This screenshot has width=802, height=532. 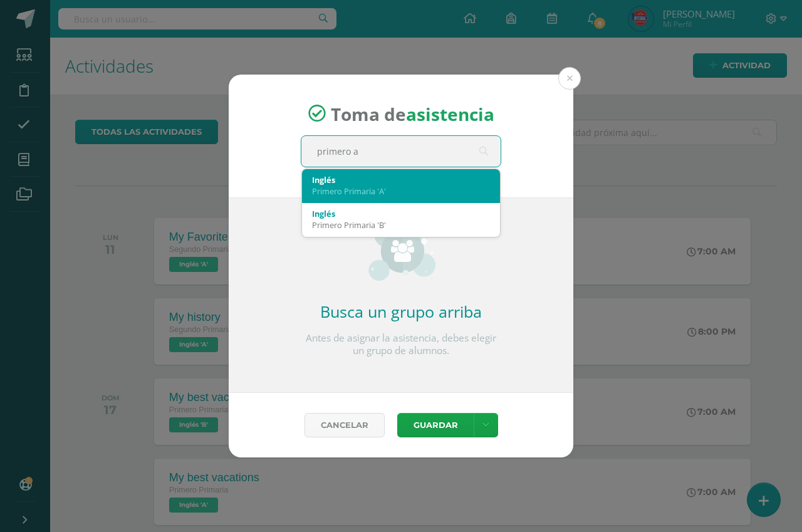 I want to click on button: Guardar, so click(x=436, y=424).